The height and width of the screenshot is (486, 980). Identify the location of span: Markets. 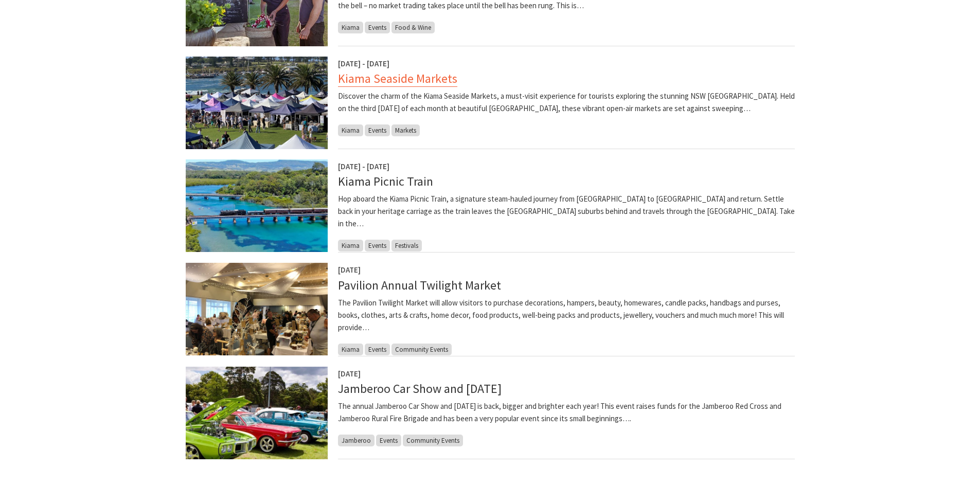
(405, 130).